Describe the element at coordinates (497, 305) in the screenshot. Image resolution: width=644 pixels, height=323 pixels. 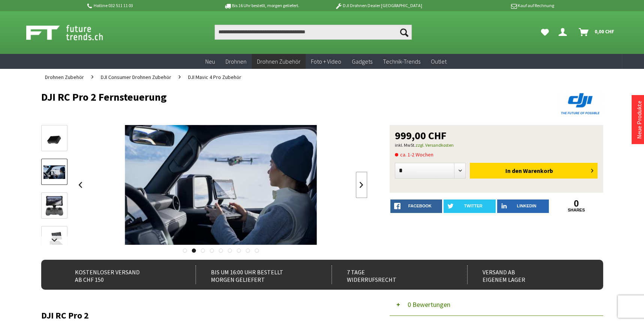
I see `button: 0 Bewertungen` at that location.